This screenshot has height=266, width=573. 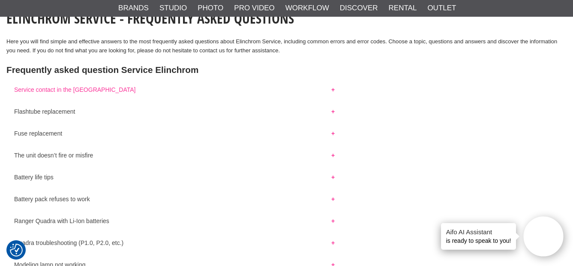 I want to click on button: Ranger Quadra with Li-Ion batteries, so click(x=175, y=219).